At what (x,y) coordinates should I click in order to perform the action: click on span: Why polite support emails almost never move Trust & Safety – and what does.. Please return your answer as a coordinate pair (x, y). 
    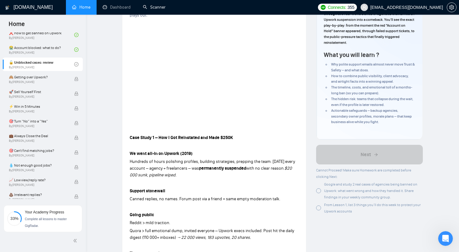
    Looking at the image, I should click on (373, 67).